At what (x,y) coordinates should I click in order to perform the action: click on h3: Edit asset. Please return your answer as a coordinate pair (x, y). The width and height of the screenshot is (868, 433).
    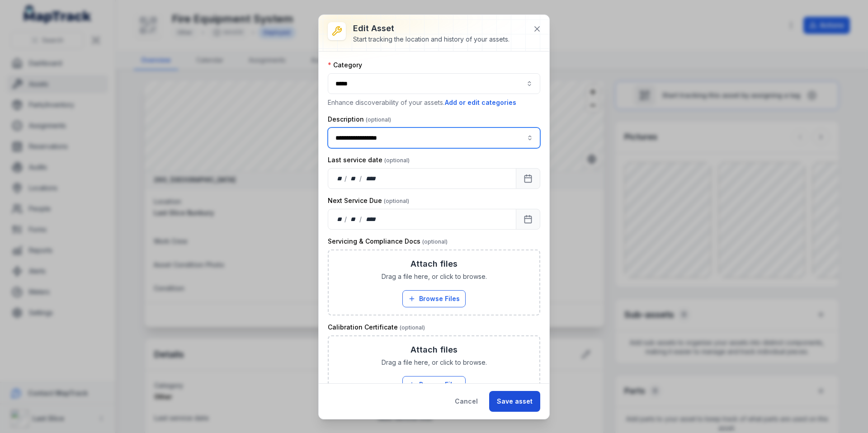
    Looking at the image, I should click on (431, 28).